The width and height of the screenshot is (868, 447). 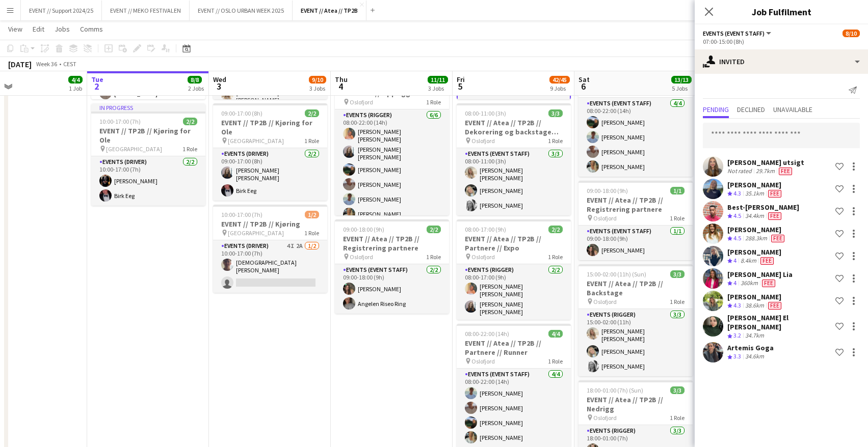 I want to click on span: Unavailable, so click(x=793, y=109).